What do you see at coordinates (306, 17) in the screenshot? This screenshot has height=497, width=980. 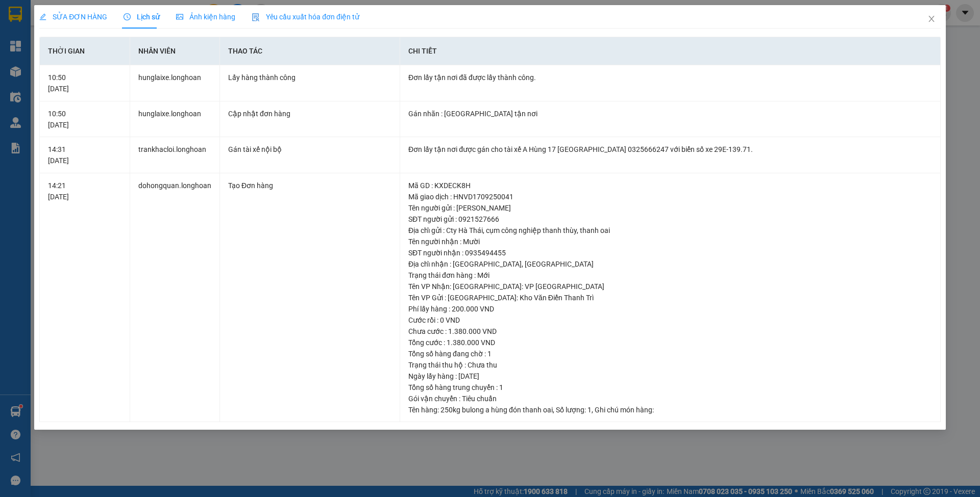 I see `span: Yêu cầu xuất hóa đơn điện tử` at bounding box center [306, 17].